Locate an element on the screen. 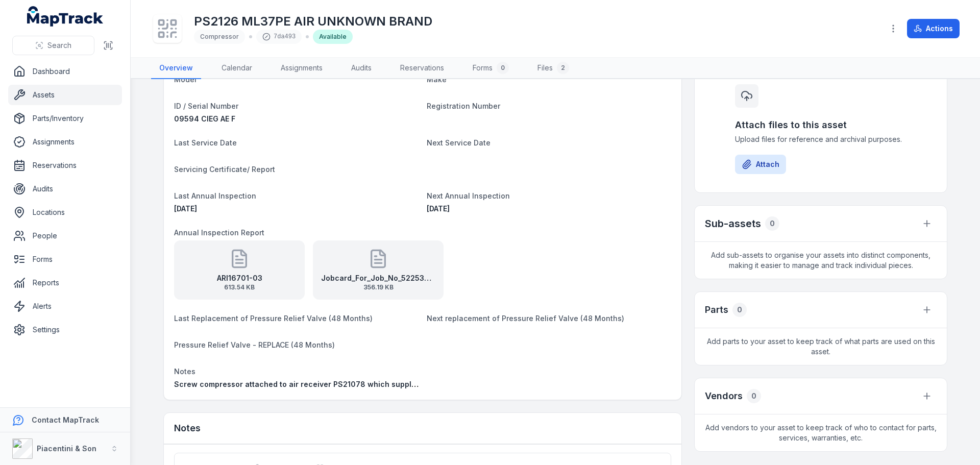 The image size is (980, 465). button: Search is located at coordinates (53, 46).